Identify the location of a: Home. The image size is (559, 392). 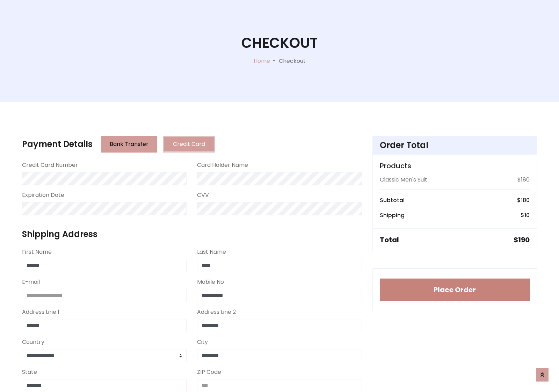
(262, 61).